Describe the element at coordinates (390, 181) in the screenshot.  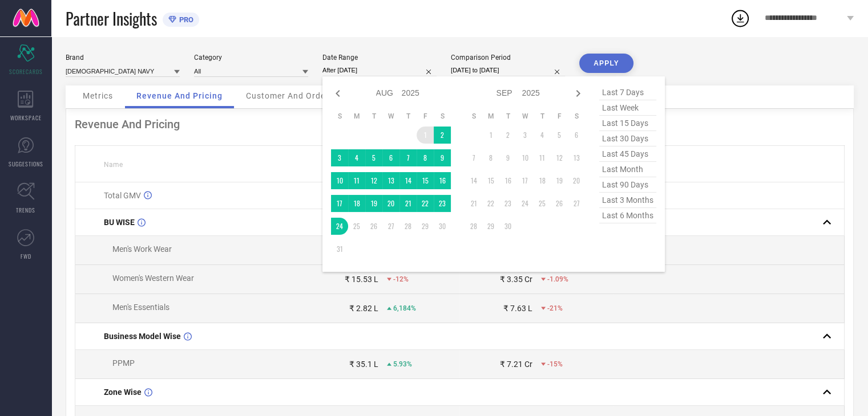
I see `td: Wed Aug 13 2025` at that location.